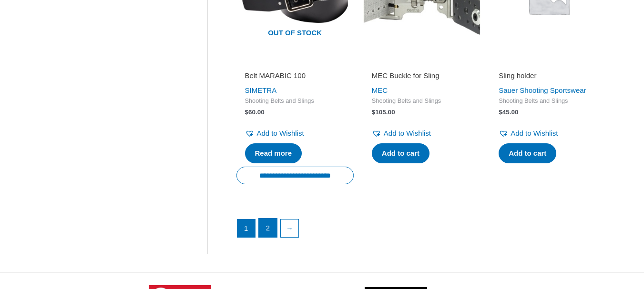  I want to click on a: Read more about “Belt MARABIC 100”, so click(273, 154).